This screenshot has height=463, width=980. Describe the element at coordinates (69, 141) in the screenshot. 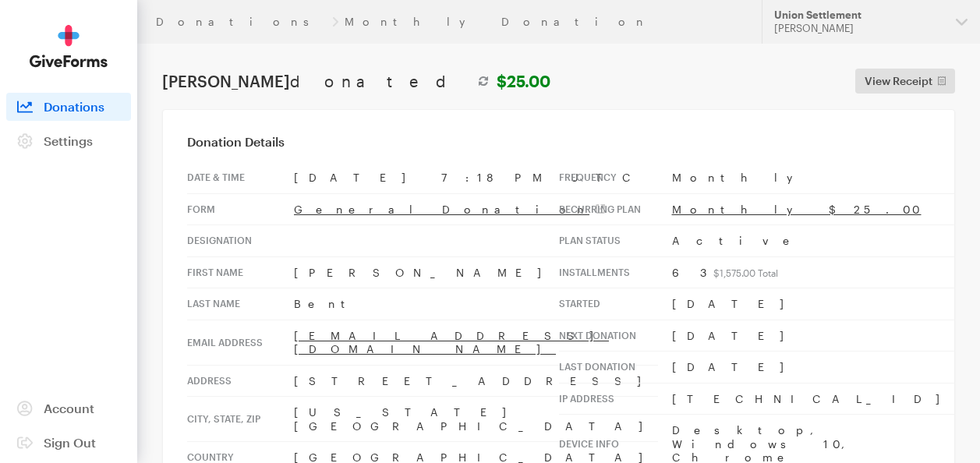

I see `a: Settings` at that location.